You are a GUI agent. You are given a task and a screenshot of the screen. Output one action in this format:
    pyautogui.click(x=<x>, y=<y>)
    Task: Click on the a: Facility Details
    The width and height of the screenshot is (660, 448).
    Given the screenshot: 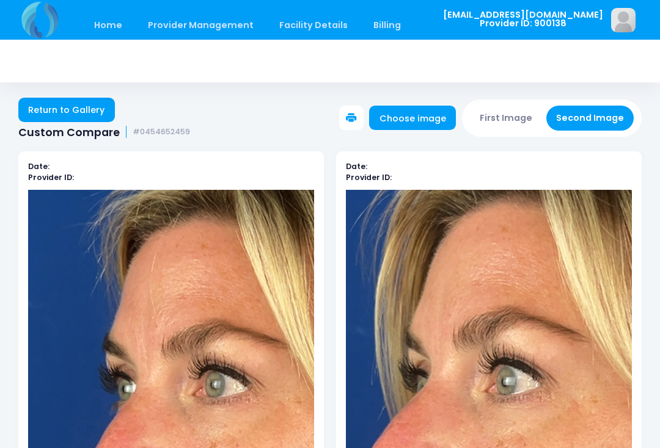 What is the action you would take?
    pyautogui.click(x=313, y=25)
    